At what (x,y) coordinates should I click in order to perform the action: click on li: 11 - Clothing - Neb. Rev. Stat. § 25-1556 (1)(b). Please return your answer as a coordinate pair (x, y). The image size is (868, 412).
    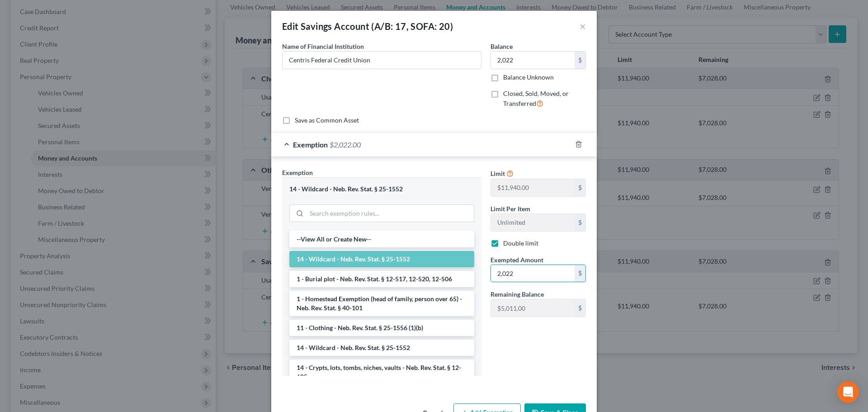
    Looking at the image, I should click on (382, 328).